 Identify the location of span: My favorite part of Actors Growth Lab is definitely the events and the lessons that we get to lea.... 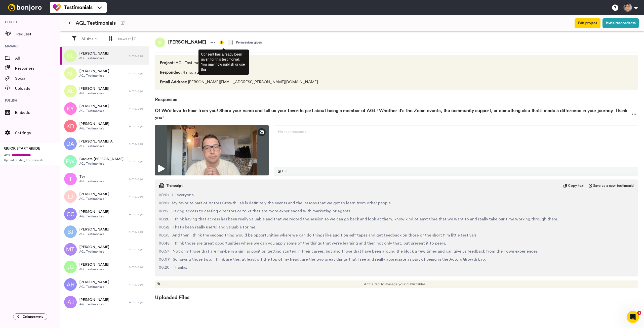
(282, 203).